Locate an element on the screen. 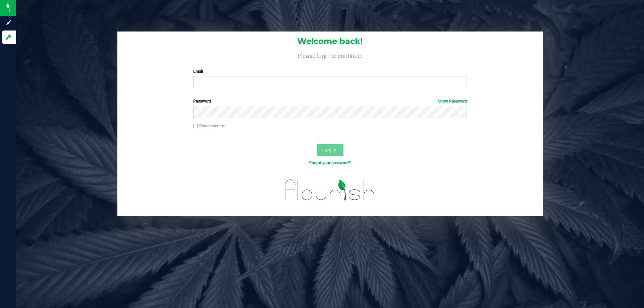 The width and height of the screenshot is (644, 308). img: flourish_logo.svg is located at coordinates (329, 190).